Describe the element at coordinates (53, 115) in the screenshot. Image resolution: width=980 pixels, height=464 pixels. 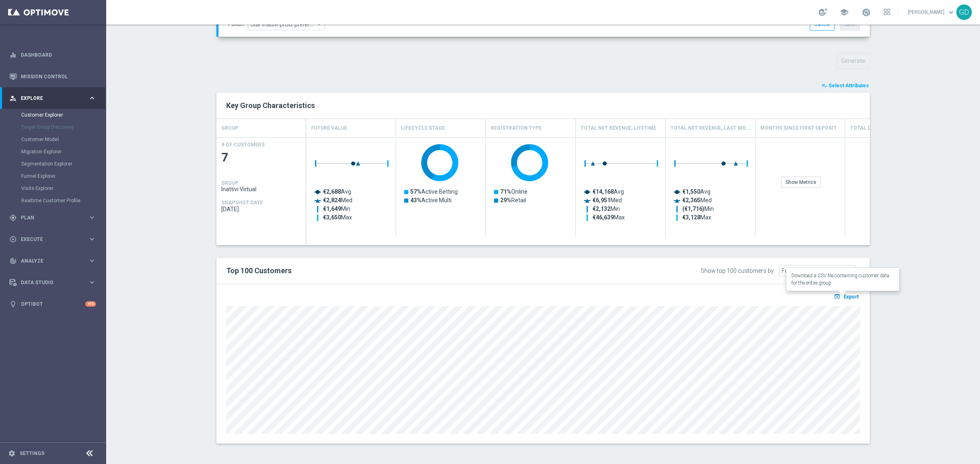
I see `a: Customer Explorer` at that location.